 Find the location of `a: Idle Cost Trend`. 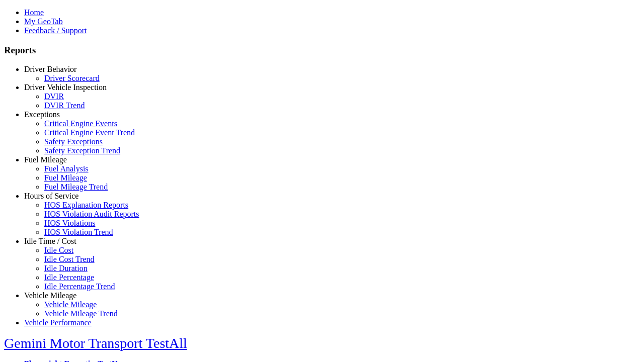

a: Idle Cost Trend is located at coordinates (69, 259).